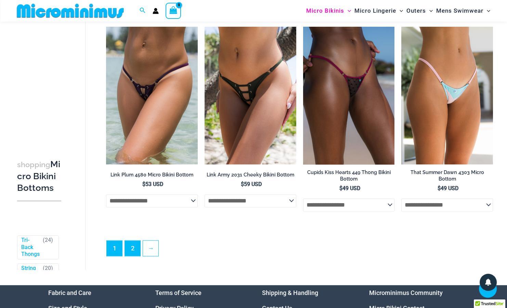 Image resolution: width=507 pixels, height=308 pixels. Describe the element at coordinates (114, 248) in the screenshot. I see `span: Page 1` at that location.